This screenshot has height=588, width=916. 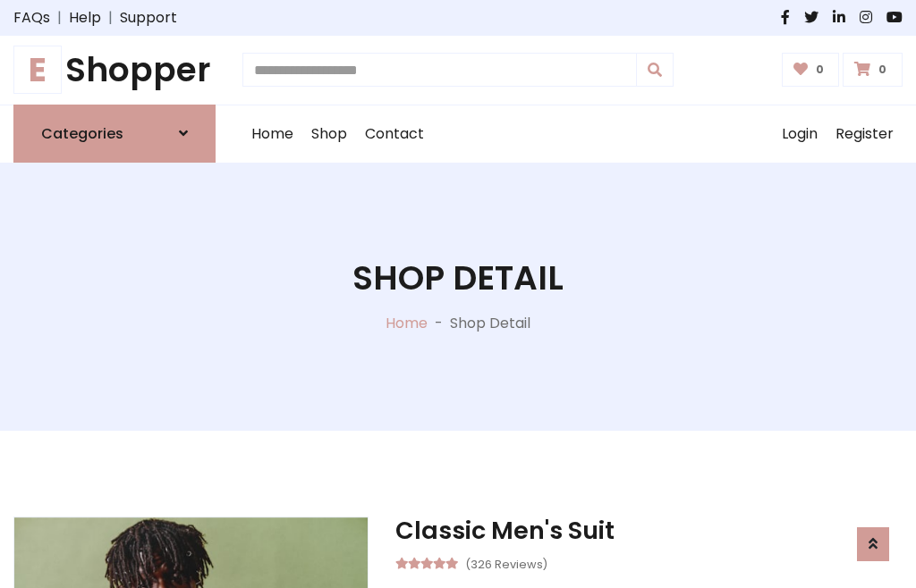 I want to click on h1: Shop Detail, so click(x=458, y=279).